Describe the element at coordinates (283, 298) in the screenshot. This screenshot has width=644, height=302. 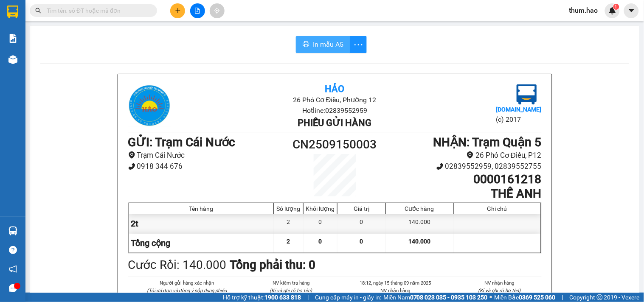
I see `strong: 1900 633 818` at that location.